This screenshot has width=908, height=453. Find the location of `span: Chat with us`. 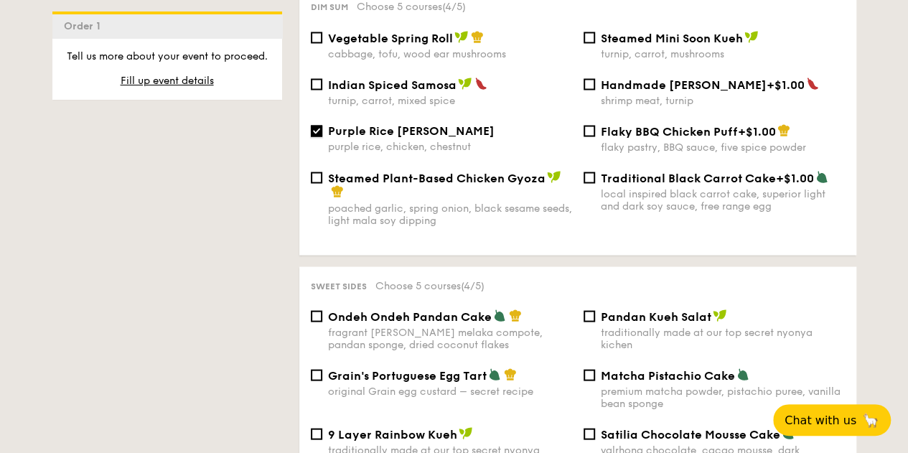

span: Chat with us is located at coordinates (821, 420).